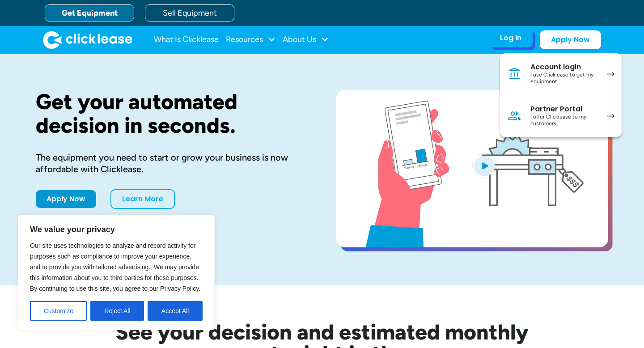  What do you see at coordinates (175, 311) in the screenshot?
I see `button: Accept All` at bounding box center [175, 311].